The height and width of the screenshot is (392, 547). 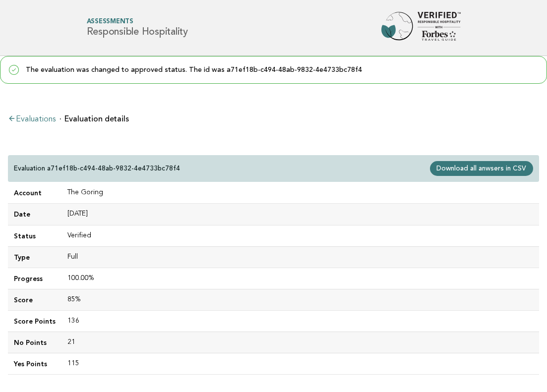 What do you see at coordinates (35, 214) in the screenshot?
I see `td: Date` at bounding box center [35, 214].